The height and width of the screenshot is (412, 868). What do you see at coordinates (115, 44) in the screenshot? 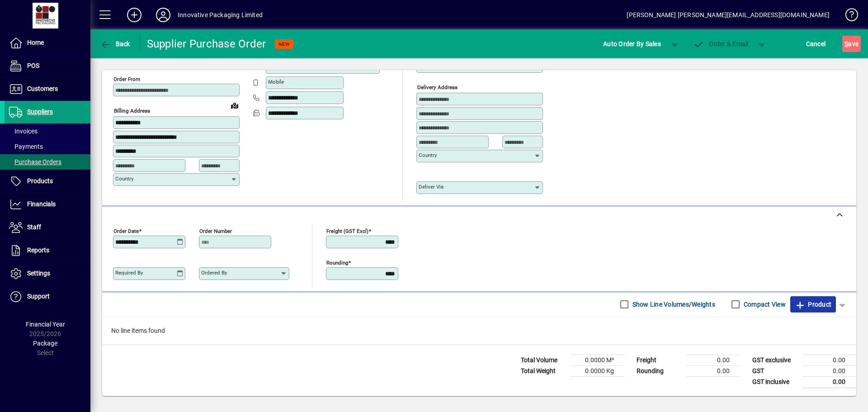
I see `button: Back` at bounding box center [115, 44].